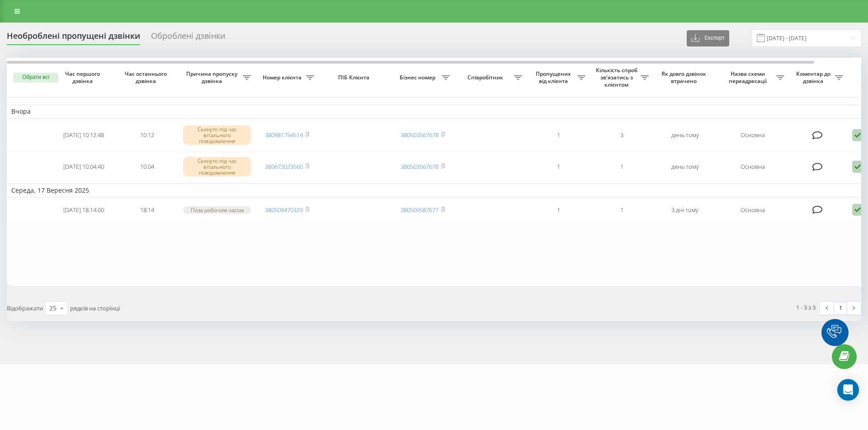  Describe the element at coordinates (420, 210) in the screenshot. I see `a: 380509587677` at that location.